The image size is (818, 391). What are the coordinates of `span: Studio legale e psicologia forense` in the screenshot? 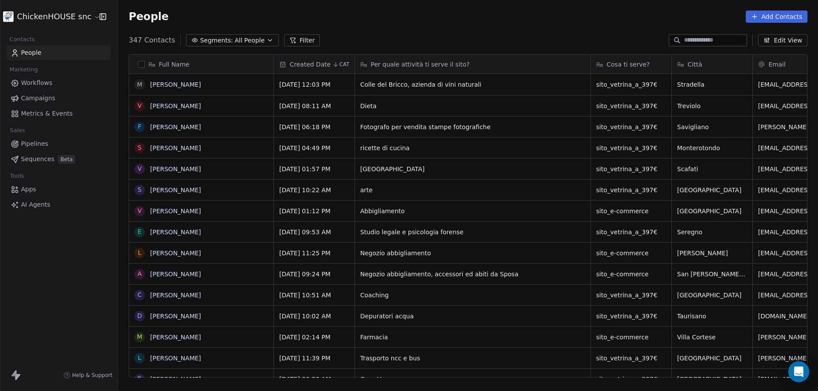 It's located at (473, 232).